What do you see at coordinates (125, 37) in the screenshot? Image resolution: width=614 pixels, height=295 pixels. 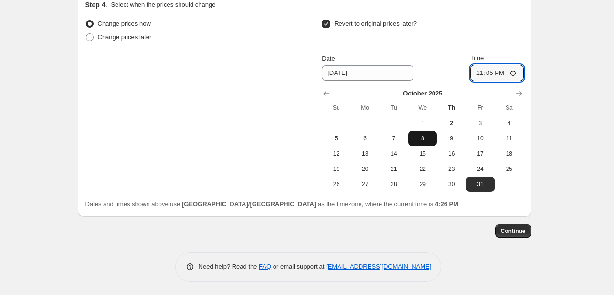 I see `span: Change prices later` at bounding box center [125, 37].